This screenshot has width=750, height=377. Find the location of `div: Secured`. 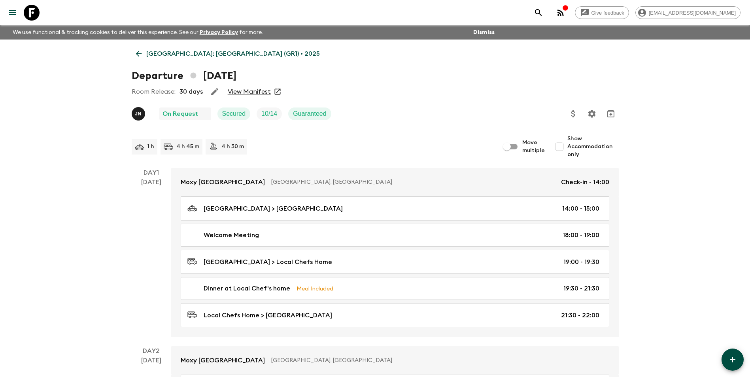

div: Secured is located at coordinates (234, 114).